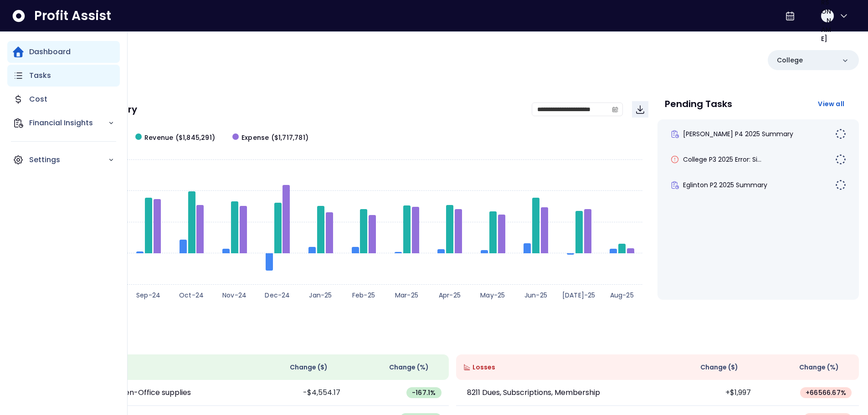  What do you see at coordinates (407, 295) in the screenshot?
I see `text: Mar-25` at bounding box center [407, 295].